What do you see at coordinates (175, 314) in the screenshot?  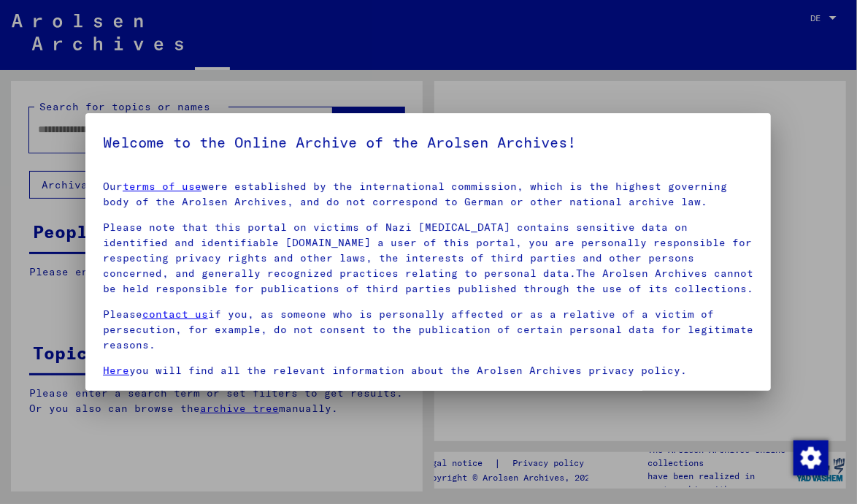 I see `a: contact us` at bounding box center [175, 314].